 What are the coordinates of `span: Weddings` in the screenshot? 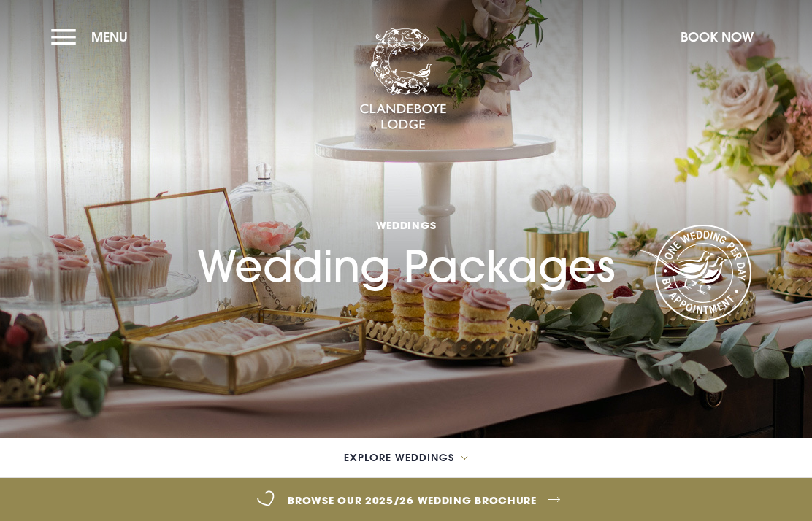 It's located at (406, 225).